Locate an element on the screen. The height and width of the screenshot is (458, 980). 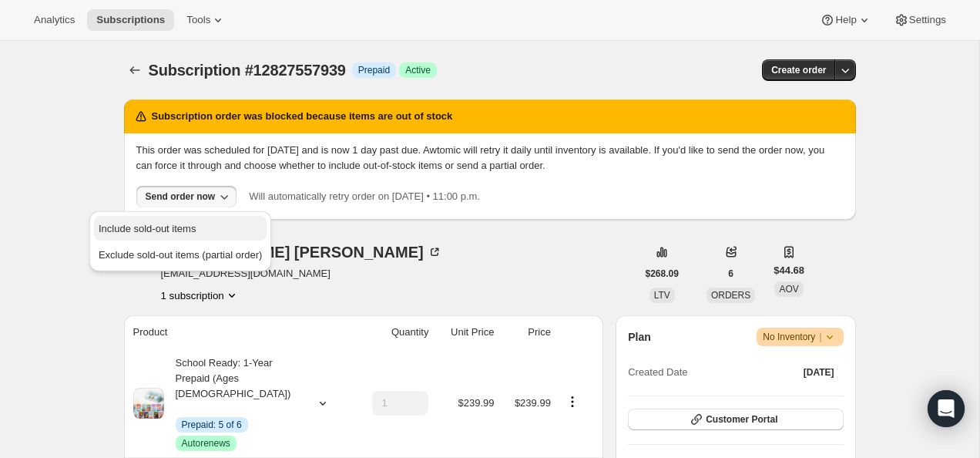
button: Analytics is located at coordinates (54, 20).